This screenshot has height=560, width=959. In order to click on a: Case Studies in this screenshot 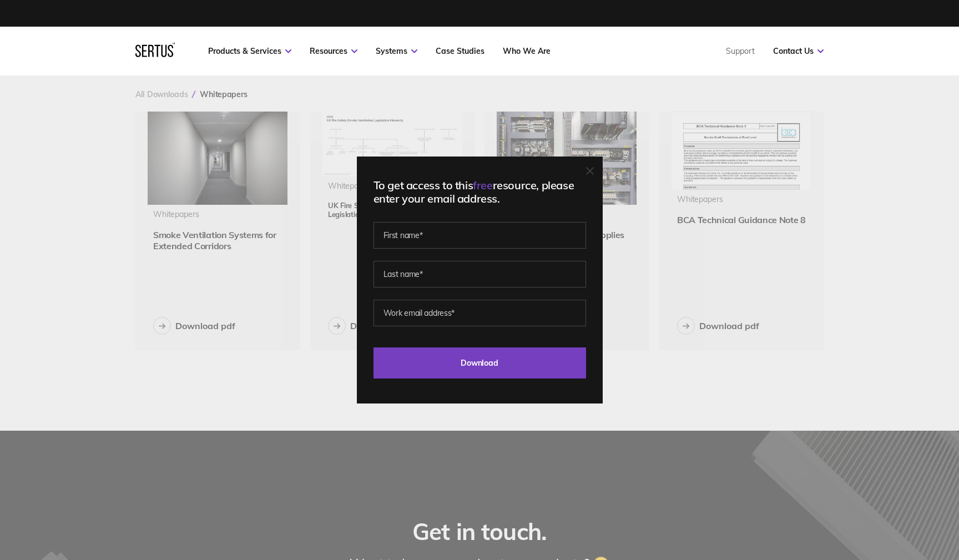, I will do `click(461, 51)`.